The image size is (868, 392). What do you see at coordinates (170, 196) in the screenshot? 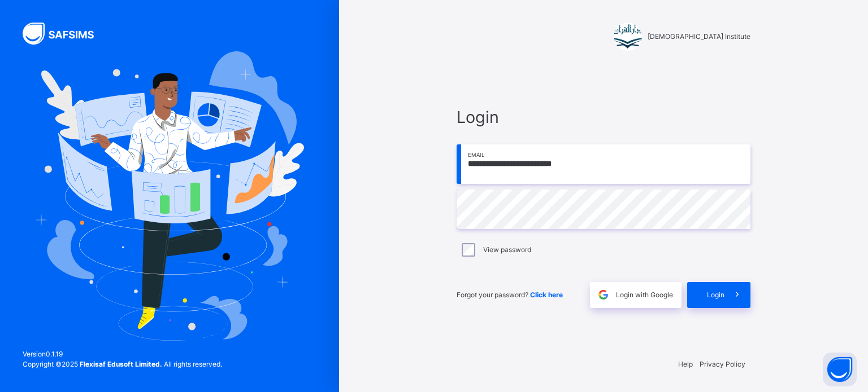
I see `img: Hero Image` at bounding box center [170, 196].